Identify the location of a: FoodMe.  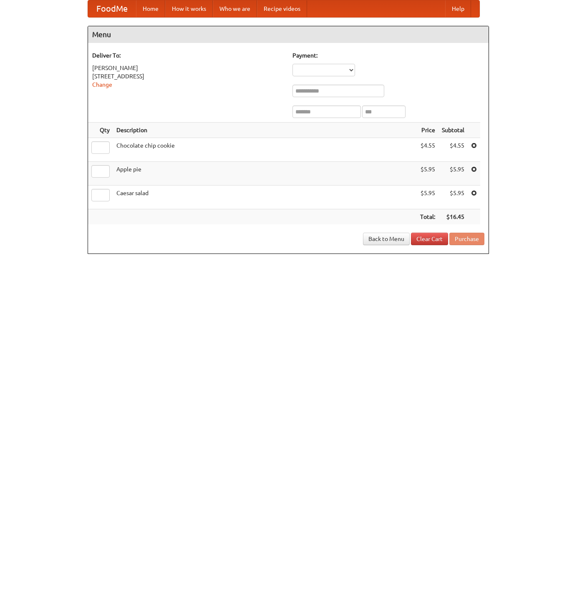
(112, 9).